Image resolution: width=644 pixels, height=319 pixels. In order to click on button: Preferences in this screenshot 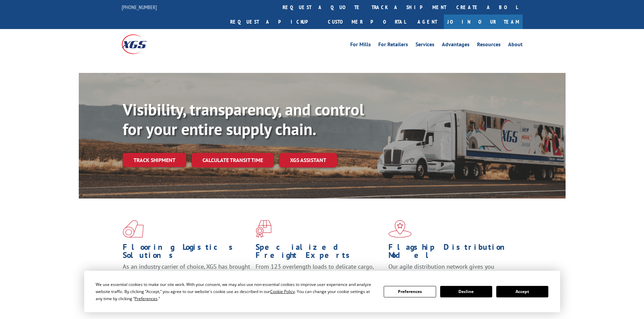, I will do `click(410, 292)`.